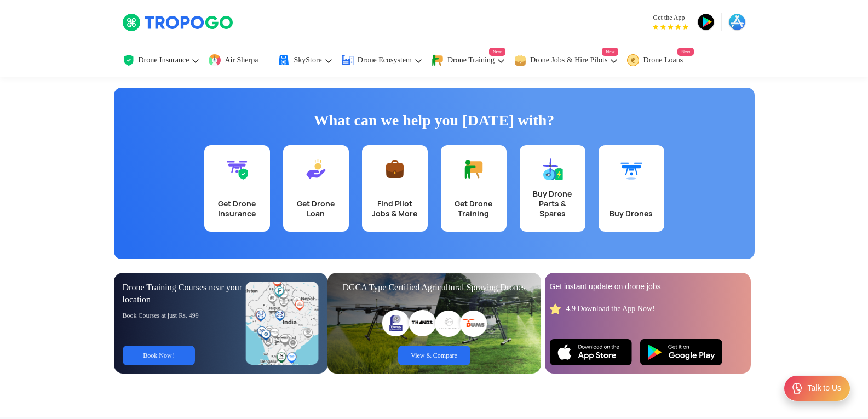 The height and width of the screenshot is (419, 868). I want to click on a: Drone Insurance, so click(161, 60).